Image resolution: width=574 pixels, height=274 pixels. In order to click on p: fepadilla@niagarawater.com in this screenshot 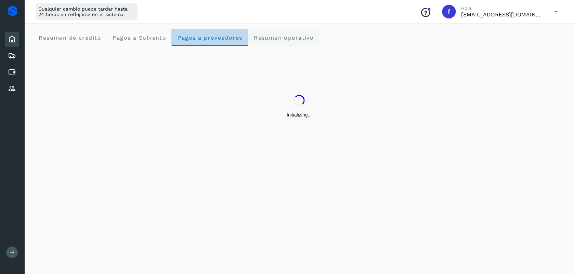, I will do `click(503, 14)`.